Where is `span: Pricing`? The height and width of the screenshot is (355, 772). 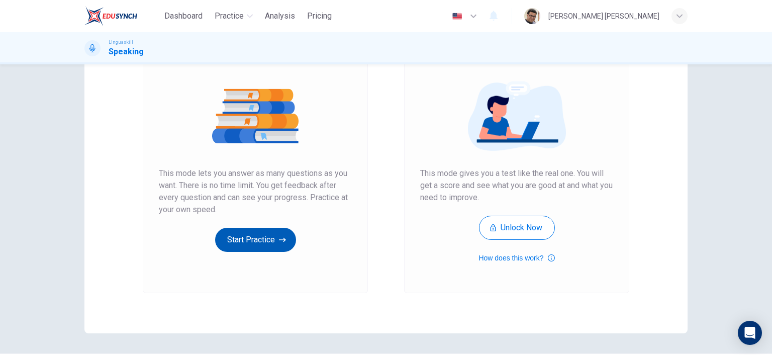
span: Pricing is located at coordinates (319, 16).